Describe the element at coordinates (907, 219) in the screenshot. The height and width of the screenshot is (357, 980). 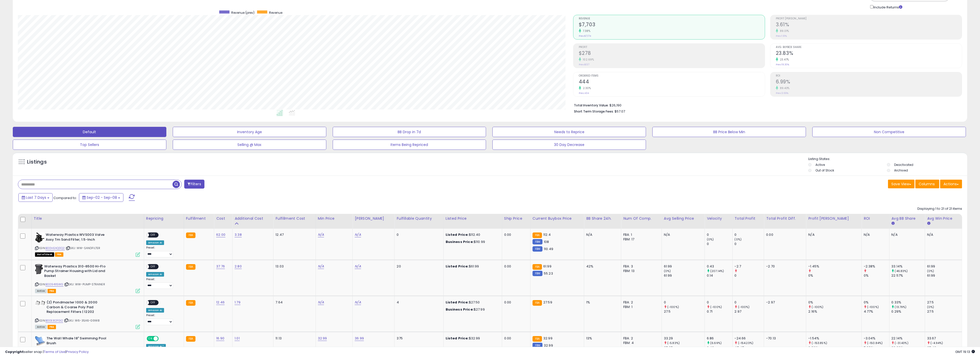
I see `div: Avg BB Share` at that location.